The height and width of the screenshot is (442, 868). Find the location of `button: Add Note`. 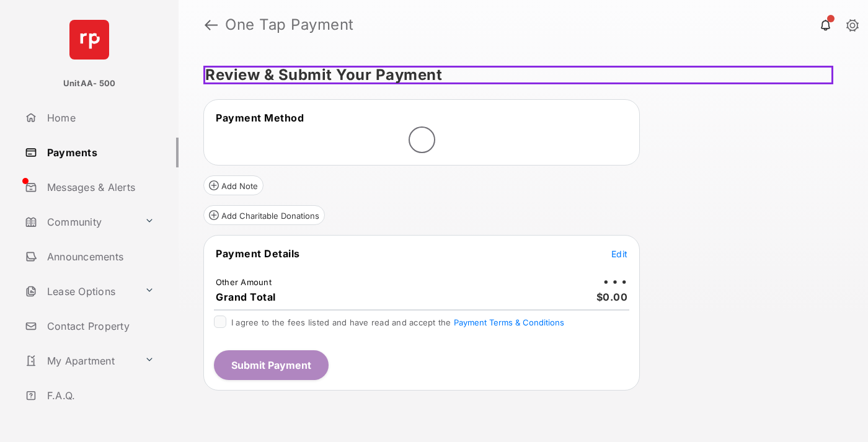

button: Add Note is located at coordinates (233, 186).